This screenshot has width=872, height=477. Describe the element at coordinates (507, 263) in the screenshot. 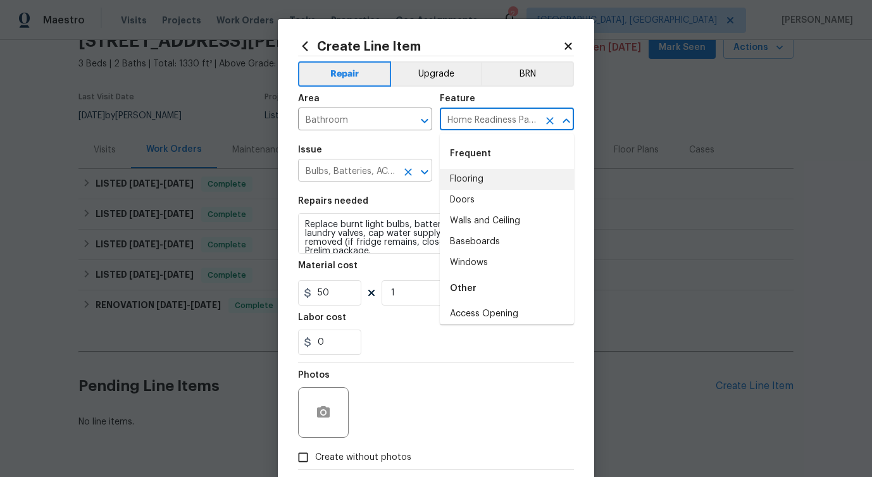

I see `li: Windows` at that location.